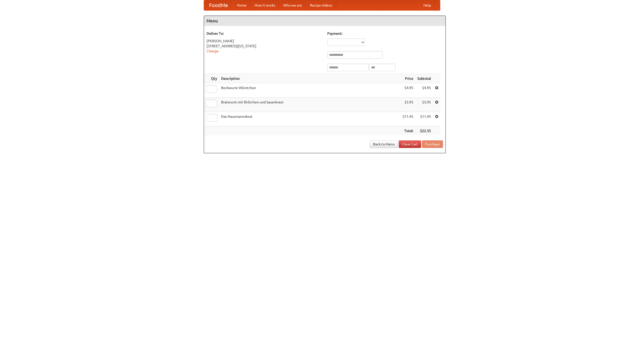 The height and width of the screenshot is (356, 644). What do you see at coordinates (264, 34) in the screenshot?
I see `h5: Deliver To:` at bounding box center [264, 34].